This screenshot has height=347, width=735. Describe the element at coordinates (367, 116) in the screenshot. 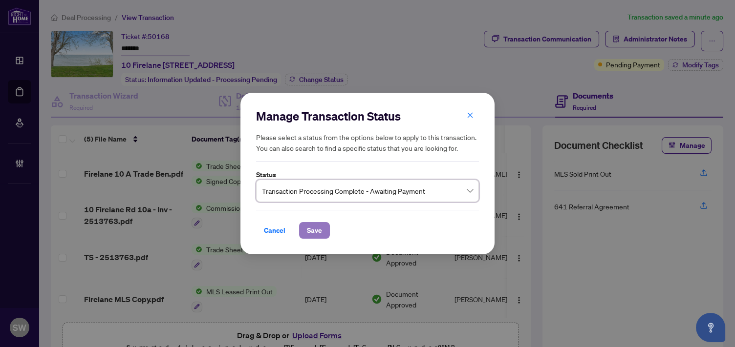

I see `h2: Manage Transaction Status` at that location.